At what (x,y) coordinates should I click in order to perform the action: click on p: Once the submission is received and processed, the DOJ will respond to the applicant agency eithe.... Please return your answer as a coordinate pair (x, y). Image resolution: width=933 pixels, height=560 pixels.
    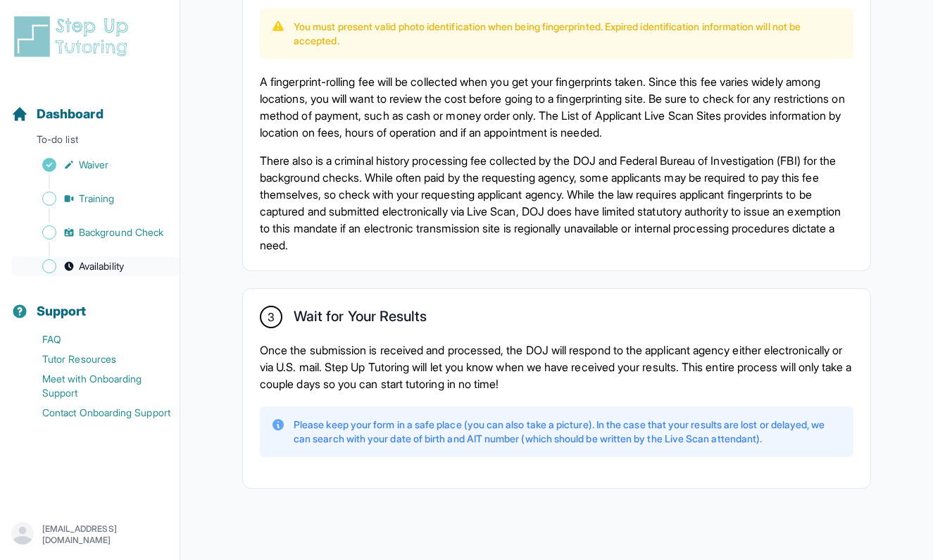
    Looking at the image, I should click on (557, 367).